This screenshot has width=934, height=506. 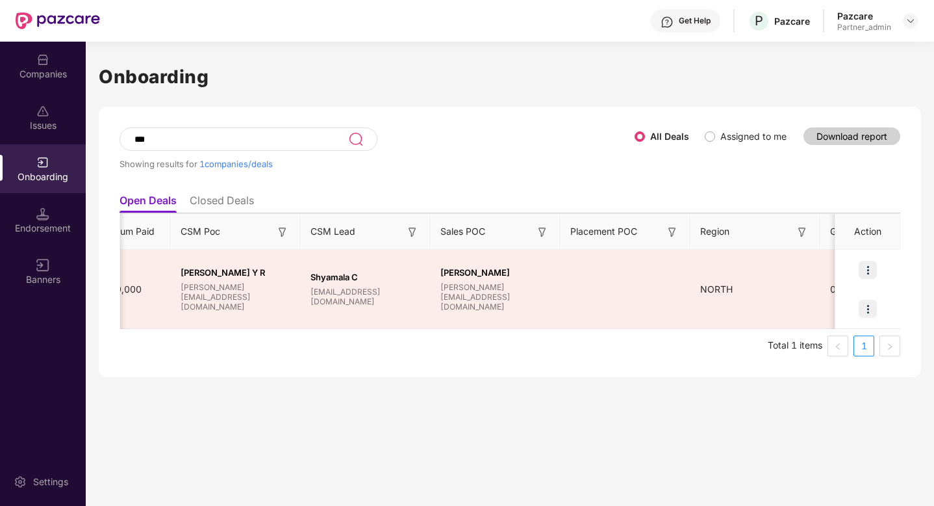 I want to click on img: svg+xml;base64,PHN2ZyBpZD0iRHJvcGRvd24tMzJ4MzIiIHhtbG5zPSJodHRwOi8vd3d3LnczLm9yZy8yMDAwL3N2ZyIgd2..., so click(x=911, y=21).